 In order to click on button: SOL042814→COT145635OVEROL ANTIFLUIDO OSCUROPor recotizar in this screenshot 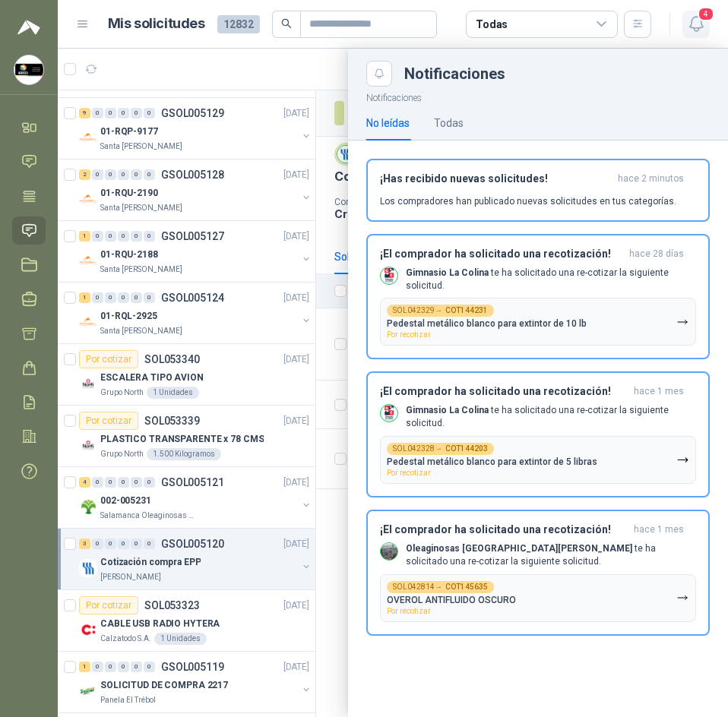, I will do `click(538, 598)`.